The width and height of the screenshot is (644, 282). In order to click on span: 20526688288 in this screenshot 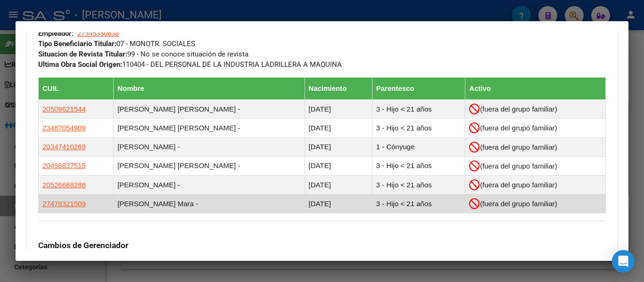, I will do `click(64, 185)`.